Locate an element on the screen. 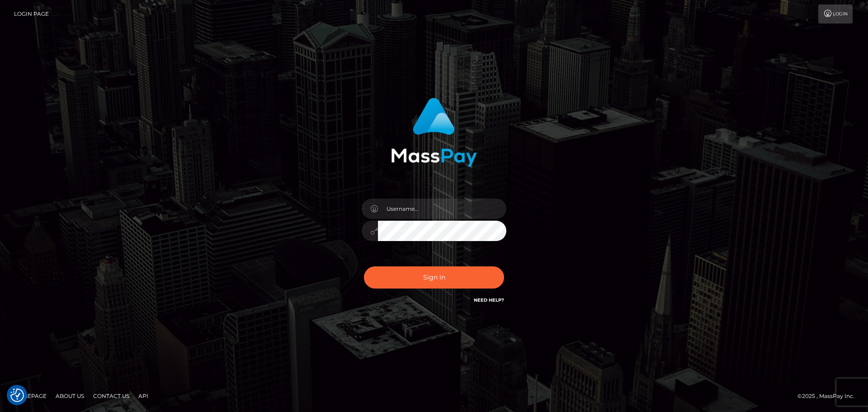  a: Login is located at coordinates (835, 14).